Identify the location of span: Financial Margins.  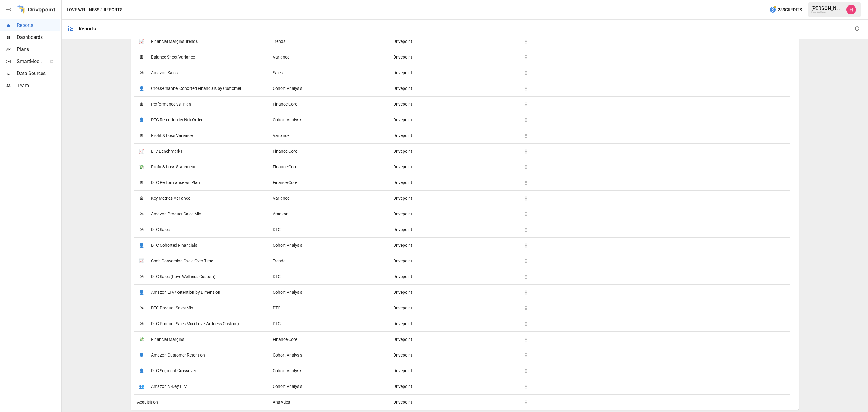
(168, 339).